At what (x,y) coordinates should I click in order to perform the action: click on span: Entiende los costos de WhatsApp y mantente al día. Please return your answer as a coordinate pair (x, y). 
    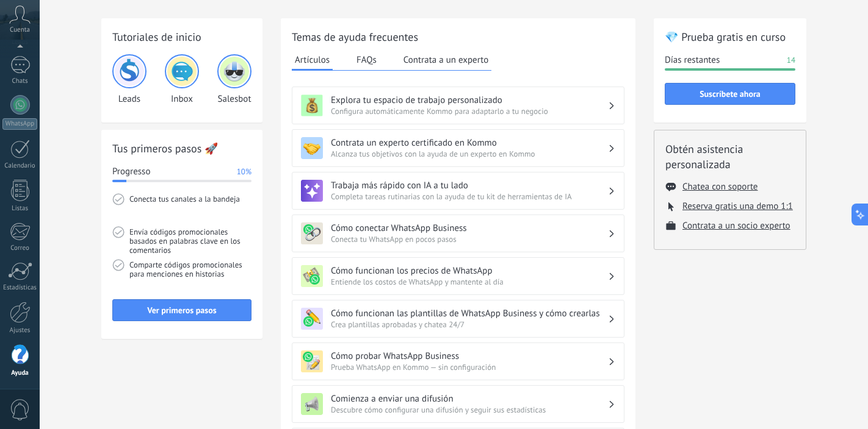
    Looking at the image, I should click on (469, 281).